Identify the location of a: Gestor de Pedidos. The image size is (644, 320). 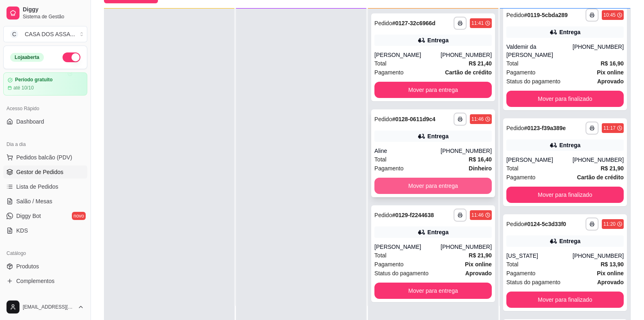
(45, 172).